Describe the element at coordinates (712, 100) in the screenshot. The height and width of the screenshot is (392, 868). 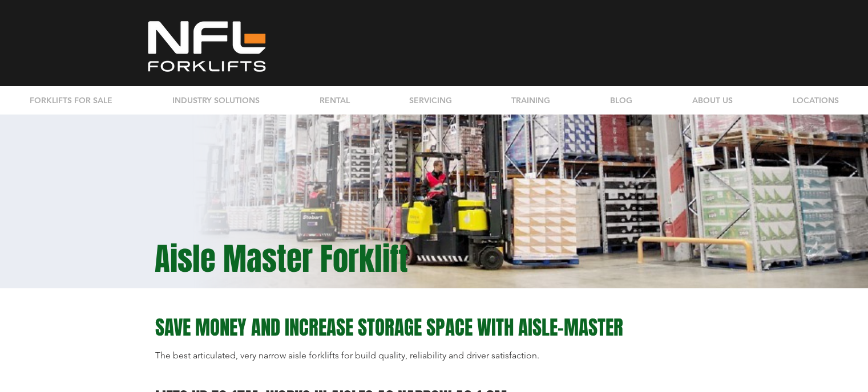
I see `p: ABOUT US` at that location.